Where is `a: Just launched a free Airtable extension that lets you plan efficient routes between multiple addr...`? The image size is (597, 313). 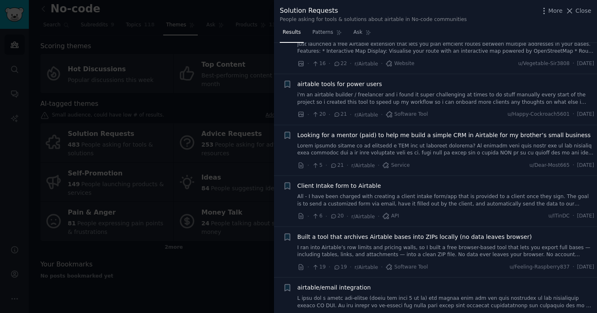
a: Just launched a free Airtable extension that lets you plan efficient routes between multiple addr... is located at coordinates (446, 48).